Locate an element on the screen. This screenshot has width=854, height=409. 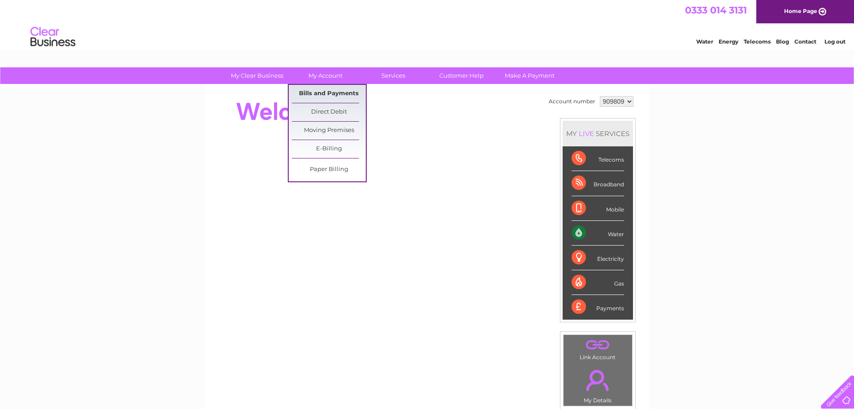
a: Blog is located at coordinates (782, 41).